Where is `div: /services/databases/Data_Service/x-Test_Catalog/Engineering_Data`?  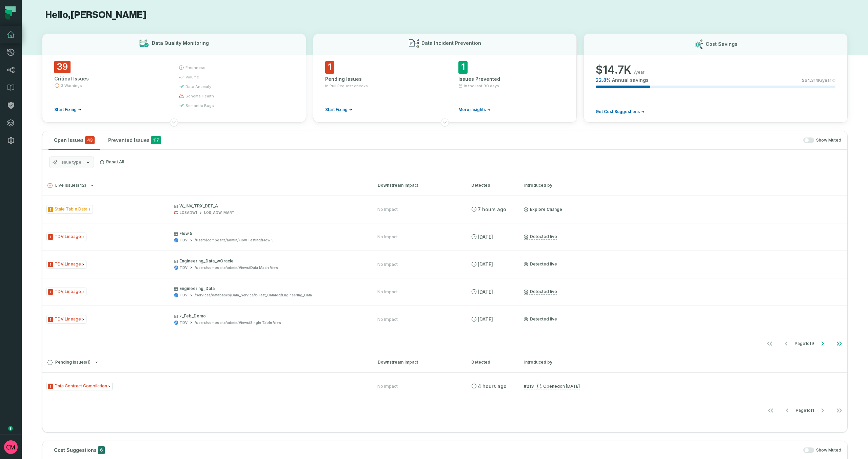 div: /services/databases/Data_Service/x-Test_Catalog/Engineering_Data is located at coordinates (254, 295).